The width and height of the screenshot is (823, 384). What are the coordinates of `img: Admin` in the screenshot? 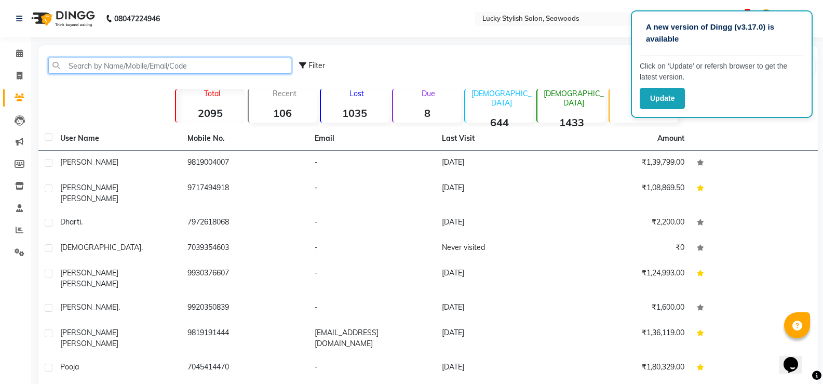 It's located at (766, 18).